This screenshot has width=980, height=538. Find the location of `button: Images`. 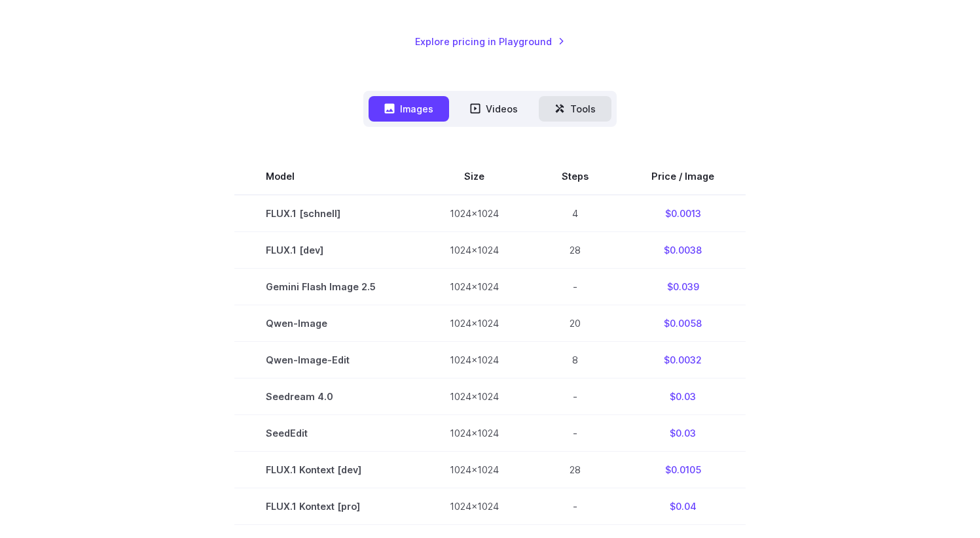

button: Images is located at coordinates (408, 108).